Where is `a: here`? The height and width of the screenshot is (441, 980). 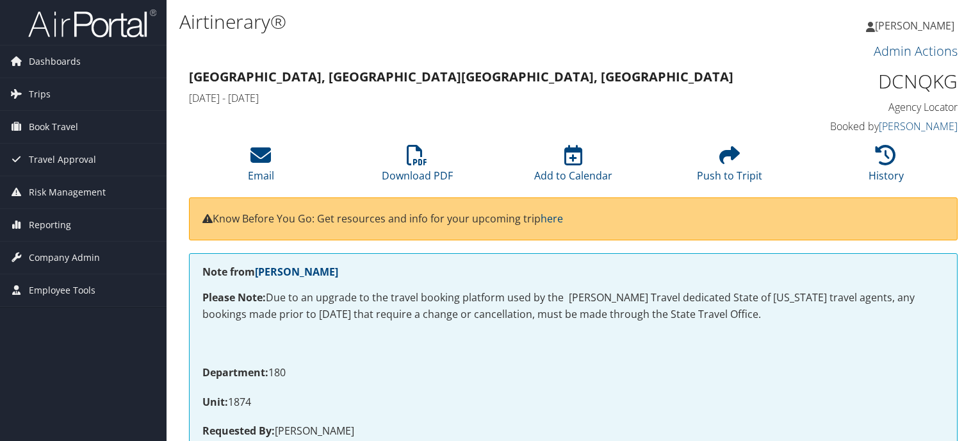 a: here is located at coordinates (552, 218).